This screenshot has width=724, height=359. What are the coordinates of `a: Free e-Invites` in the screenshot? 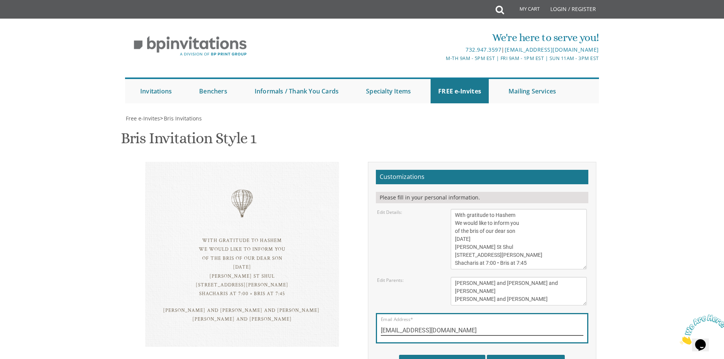 It's located at (143, 118).